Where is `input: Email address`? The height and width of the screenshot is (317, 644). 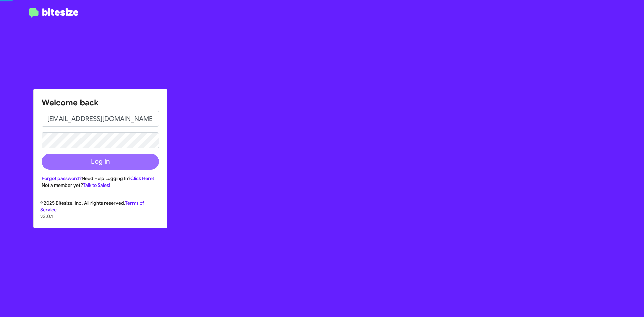
input: Email address is located at coordinates (100, 119).